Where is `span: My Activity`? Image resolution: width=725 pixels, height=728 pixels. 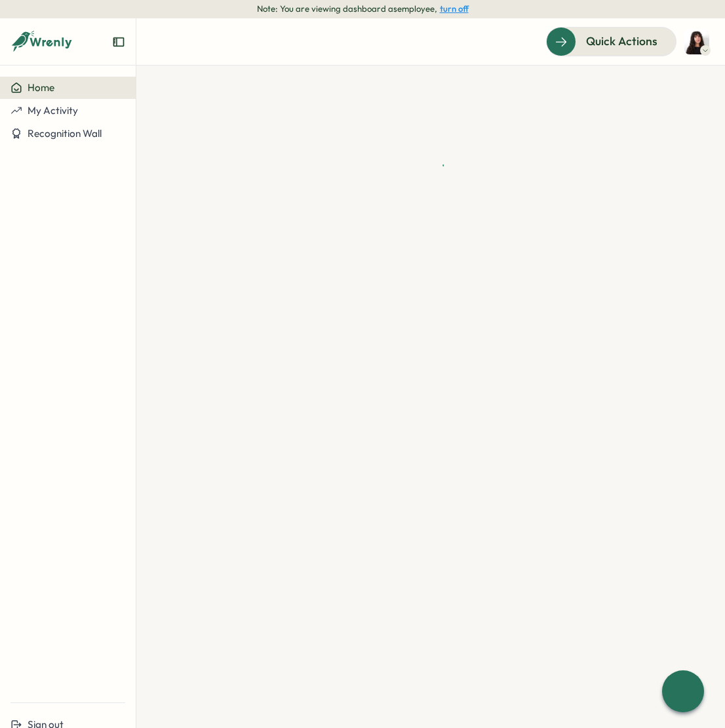
span: My Activity is located at coordinates (52, 110).